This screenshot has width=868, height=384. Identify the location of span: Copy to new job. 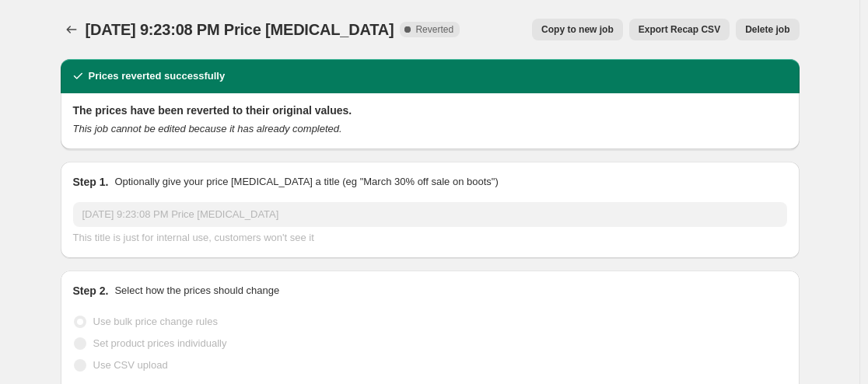
(577, 30).